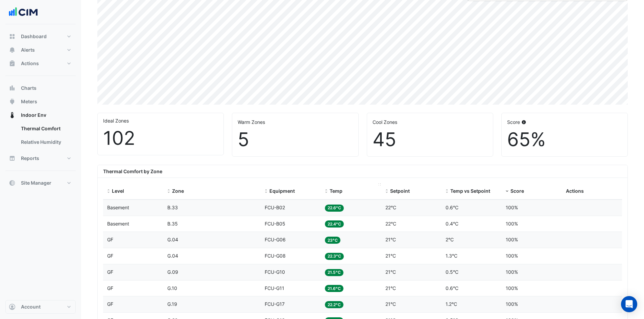 This screenshot has width=644, height=319. What do you see at coordinates (173, 272) in the screenshot?
I see `span: G.09` at bounding box center [173, 272].